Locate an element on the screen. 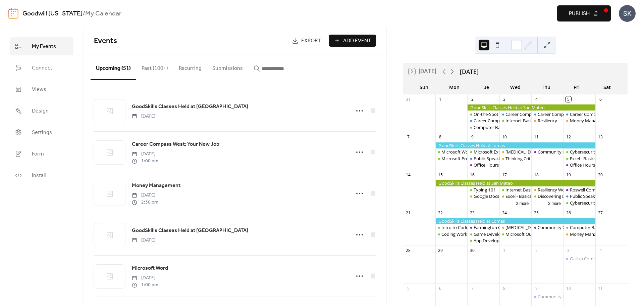 Image resolution: width=644 pixels, height=306 pixels. div: 5 is located at coordinates (408, 288).